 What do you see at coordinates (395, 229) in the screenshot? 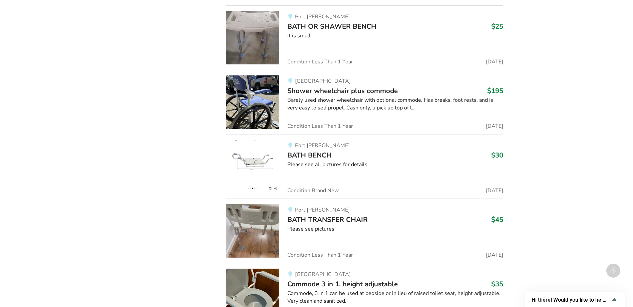
I see `div: Please see pictures` at bounding box center [395, 229].